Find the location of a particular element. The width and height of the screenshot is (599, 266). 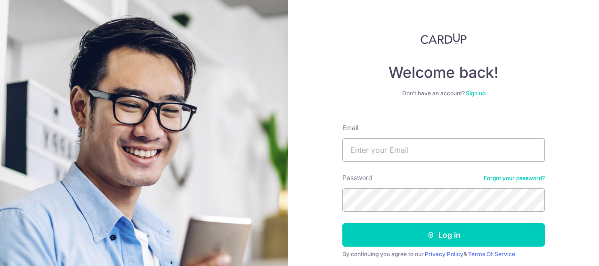

h4: Welcome back! is located at coordinates (444, 73).